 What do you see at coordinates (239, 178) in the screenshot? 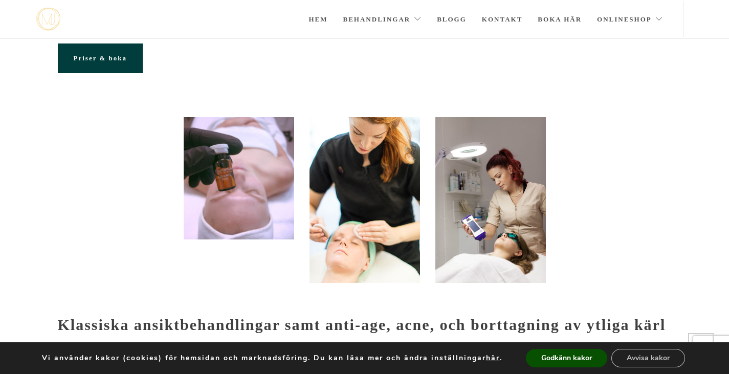
I see `img: 20200316_113429315_iOS` at bounding box center [239, 178].